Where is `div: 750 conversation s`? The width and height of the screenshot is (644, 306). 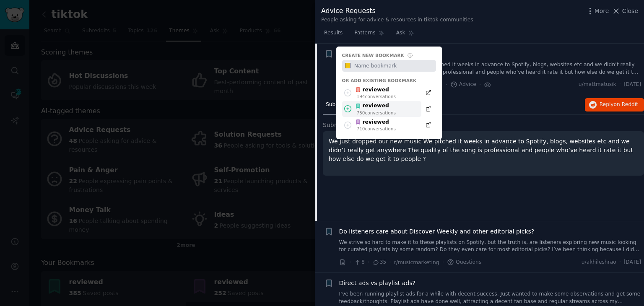 div: 750 conversation s is located at coordinates (376, 113).